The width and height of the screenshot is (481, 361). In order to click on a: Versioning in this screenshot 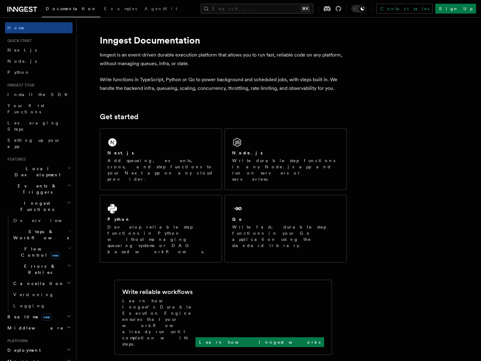, I will do `click(42, 294)`.